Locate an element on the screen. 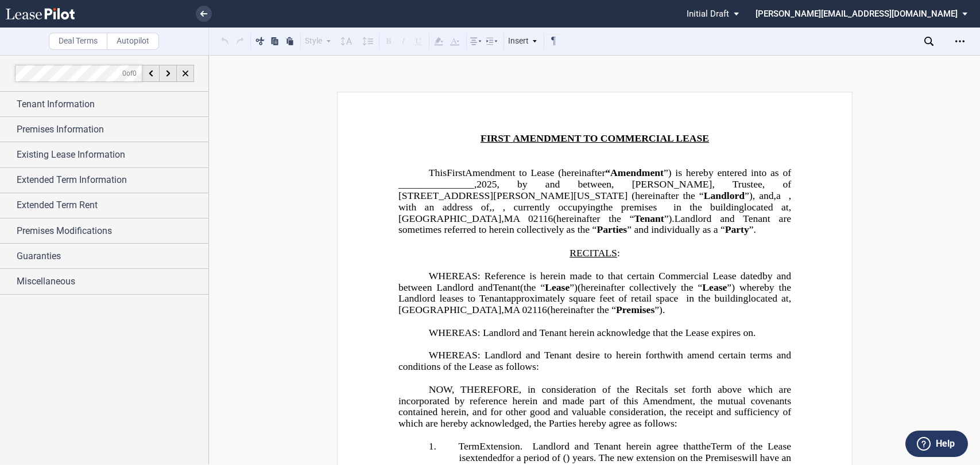  span: ” and individually as a “ is located at coordinates (676, 230).